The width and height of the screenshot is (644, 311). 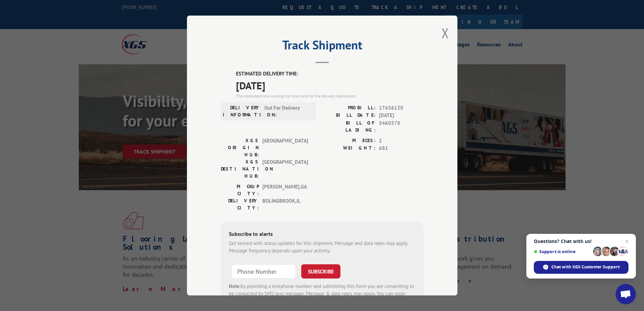 I want to click on span: Close chat, so click(x=627, y=241).